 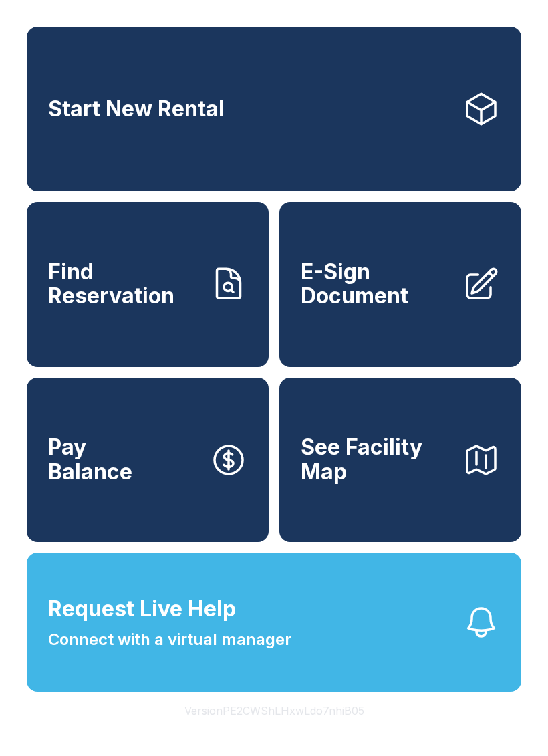 What do you see at coordinates (148, 460) in the screenshot?
I see `a: PayBalance` at bounding box center [148, 460].